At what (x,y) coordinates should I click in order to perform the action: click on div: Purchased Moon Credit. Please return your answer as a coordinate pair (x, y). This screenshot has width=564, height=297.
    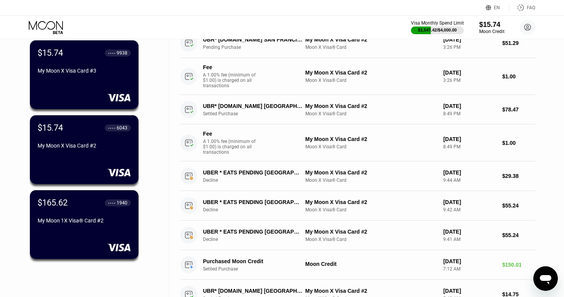
    Looking at the image, I should click on (253, 261).